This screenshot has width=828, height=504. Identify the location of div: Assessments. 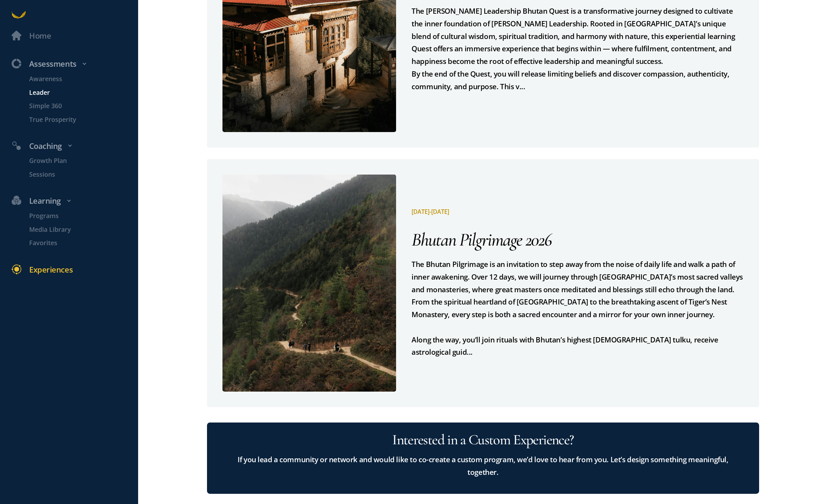
(74, 64).